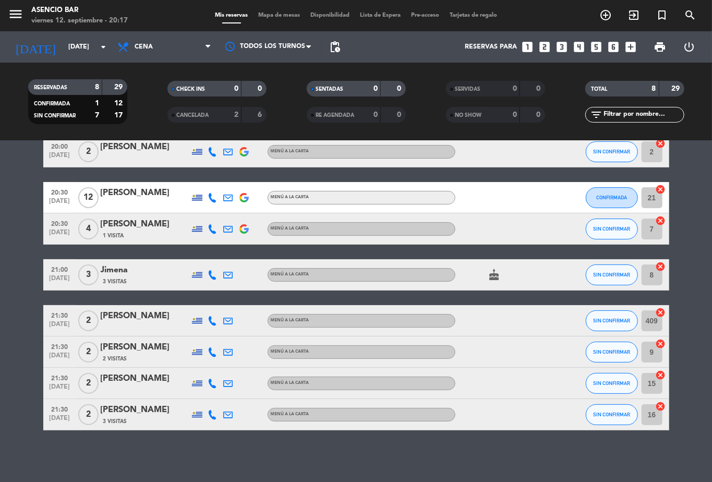  I want to click on span: RESERVADAS, so click(51, 88).